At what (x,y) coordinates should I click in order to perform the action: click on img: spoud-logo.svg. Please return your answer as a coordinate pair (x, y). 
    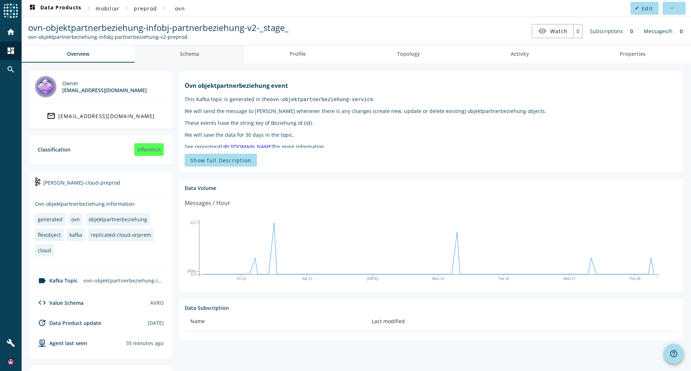
    Looking at the image, I should click on (11, 11).